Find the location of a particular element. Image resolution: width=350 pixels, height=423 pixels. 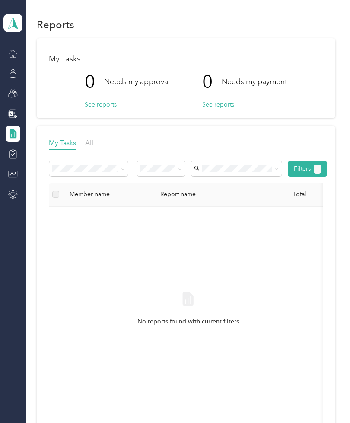

p: Needs my approval is located at coordinates (137, 81).